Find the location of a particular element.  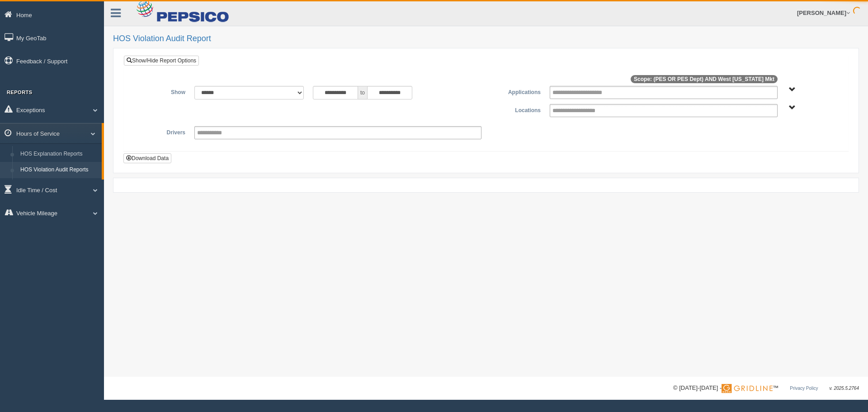

a: Privacy Policy is located at coordinates (804, 388).